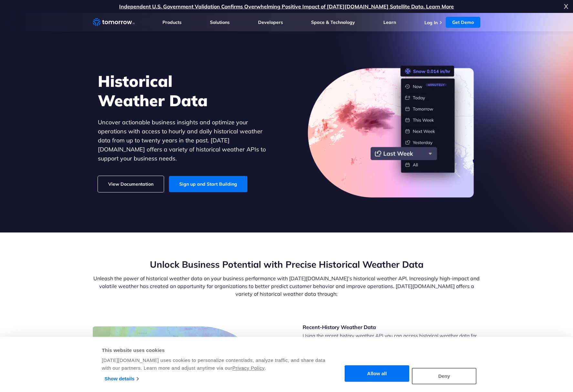  I want to click on button: Deny, so click(444, 376).